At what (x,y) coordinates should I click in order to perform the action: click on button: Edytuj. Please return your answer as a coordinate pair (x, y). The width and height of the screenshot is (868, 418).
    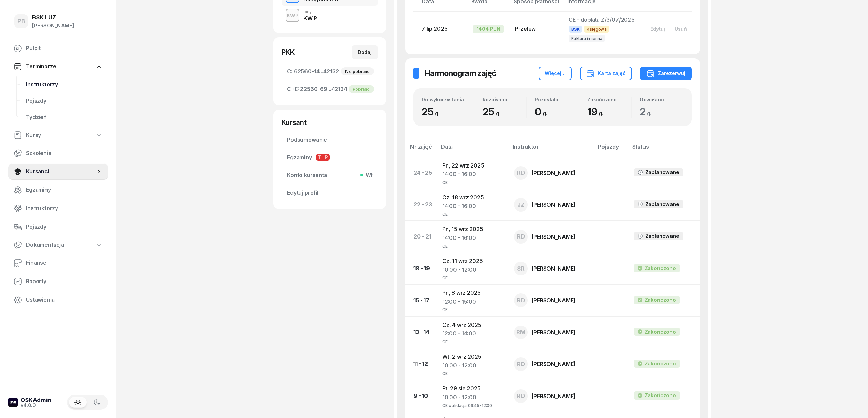
    Looking at the image, I should click on (657, 28).